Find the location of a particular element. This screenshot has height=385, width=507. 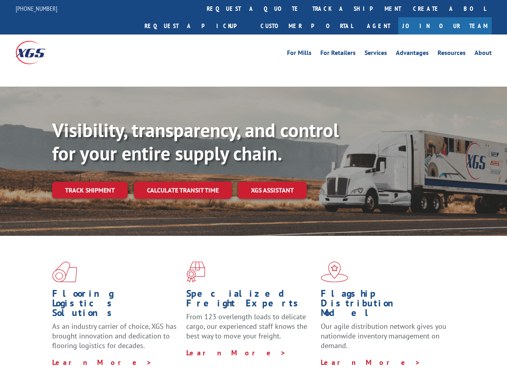

a: Services is located at coordinates (375, 54).